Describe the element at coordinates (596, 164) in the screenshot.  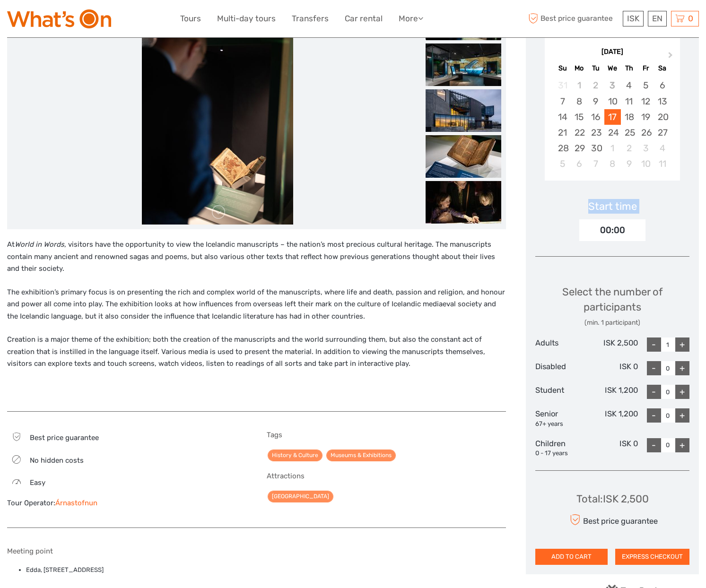
I see `div: Choose Tuesday, October 7th, 2025` at that location.